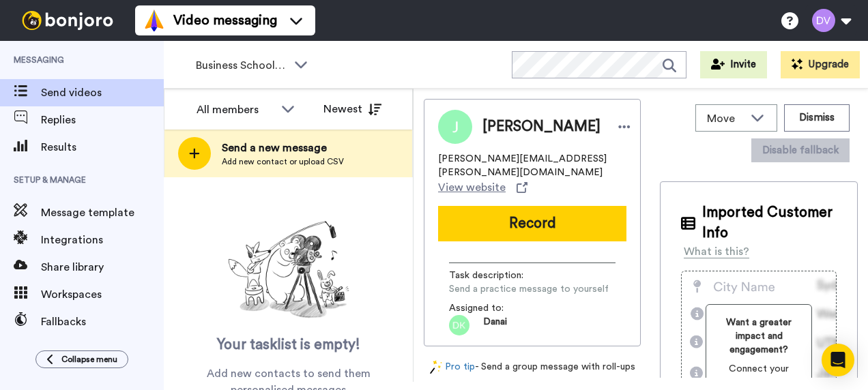 Image resolution: width=868 pixels, height=390 pixels. What do you see at coordinates (289, 270) in the screenshot?
I see `img: ready-set-action.png` at bounding box center [289, 270].